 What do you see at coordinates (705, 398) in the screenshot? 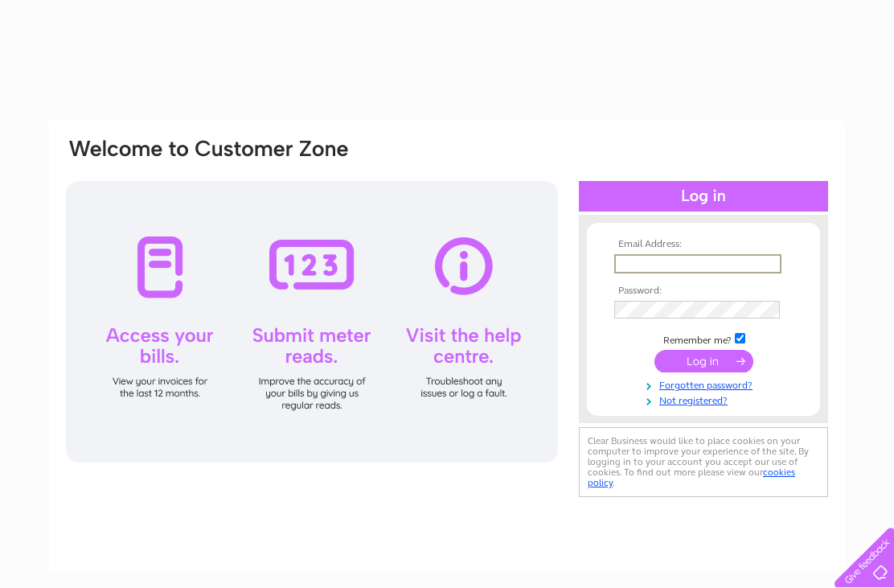
I see `a: Not registered?` at bounding box center [705, 398].